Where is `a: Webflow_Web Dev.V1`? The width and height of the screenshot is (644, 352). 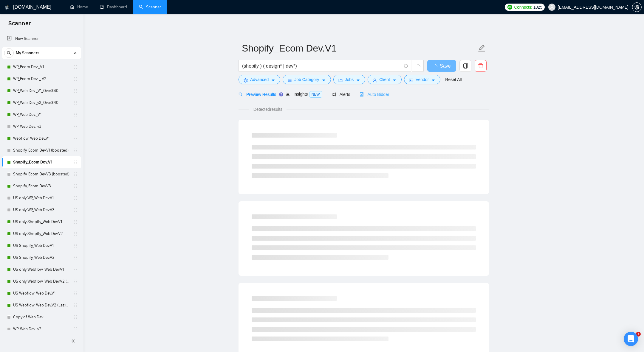 a: Webflow_Web Dev.V1 is located at coordinates (41, 139).